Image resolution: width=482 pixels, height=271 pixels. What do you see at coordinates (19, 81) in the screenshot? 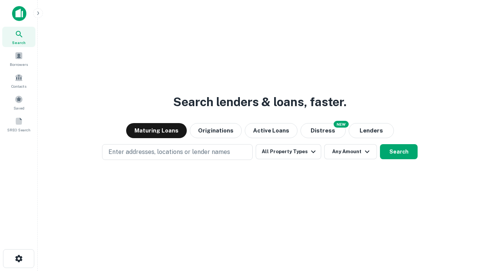
I see `a: Contacts` at bounding box center [19, 81].